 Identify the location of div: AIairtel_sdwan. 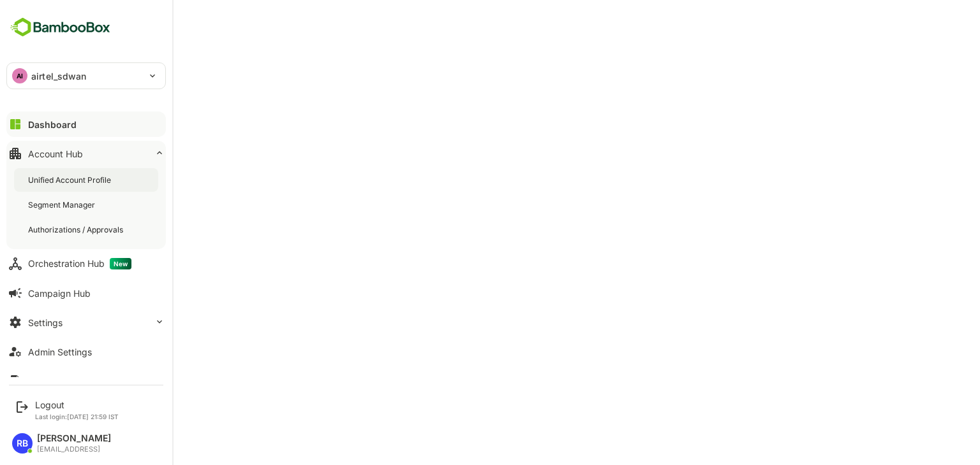
(86, 76).